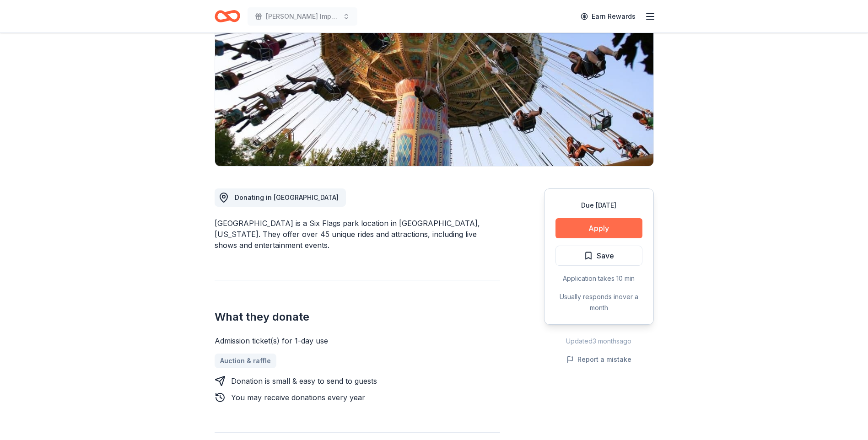 The image size is (868, 440). I want to click on a: Auction & raffle, so click(245, 361).